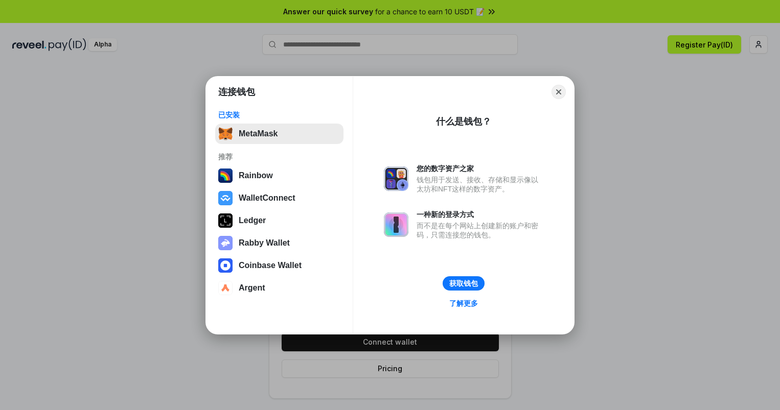  Describe the element at coordinates (480, 215) in the screenshot. I see `div: 一种新的登录方式` at that location.